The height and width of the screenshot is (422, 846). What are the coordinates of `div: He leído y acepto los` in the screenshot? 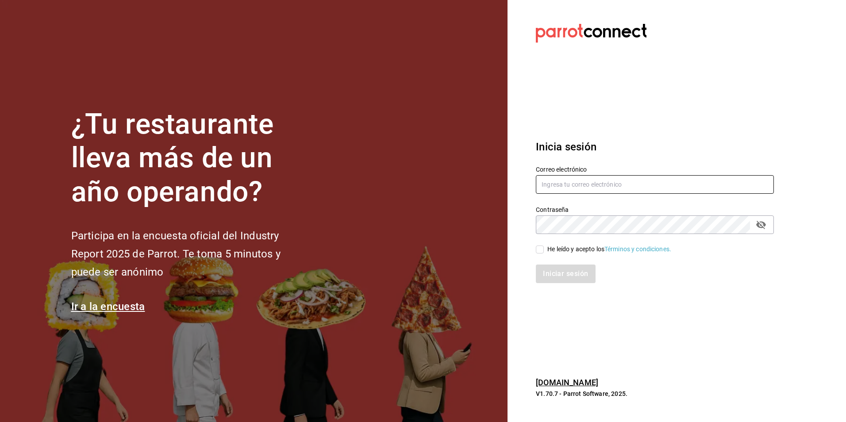 It's located at (609, 249).